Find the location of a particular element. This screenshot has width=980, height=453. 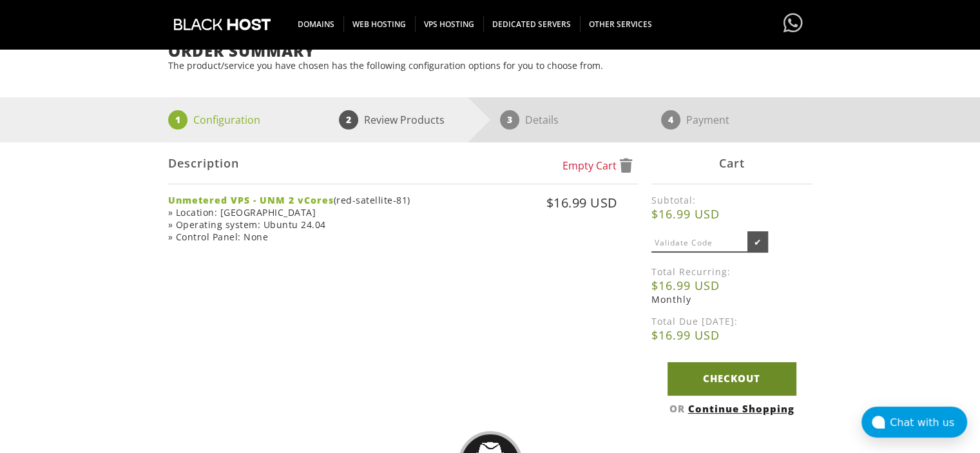

span: 3 is located at coordinates (510, 120).